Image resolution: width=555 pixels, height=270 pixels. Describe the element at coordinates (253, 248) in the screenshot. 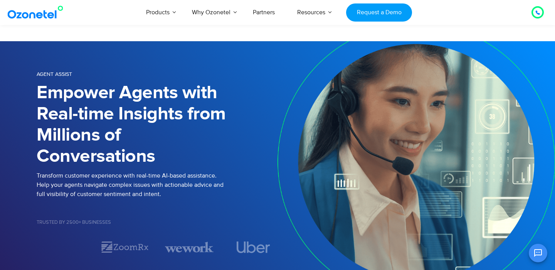

I see `div: 4 / 7` at that location.